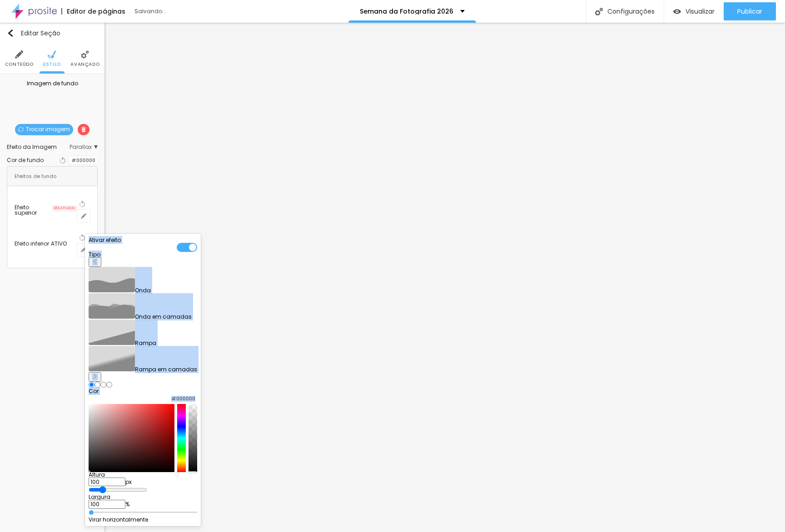  What do you see at coordinates (104, 240) in the screenshot?
I see `span: Ativar efeito` at bounding box center [104, 240].